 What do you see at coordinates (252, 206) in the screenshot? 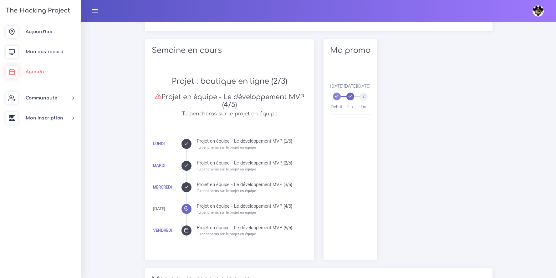
I see `div: Projet en équipe - Le développement MVP (4/5)` at bounding box center [252, 206].